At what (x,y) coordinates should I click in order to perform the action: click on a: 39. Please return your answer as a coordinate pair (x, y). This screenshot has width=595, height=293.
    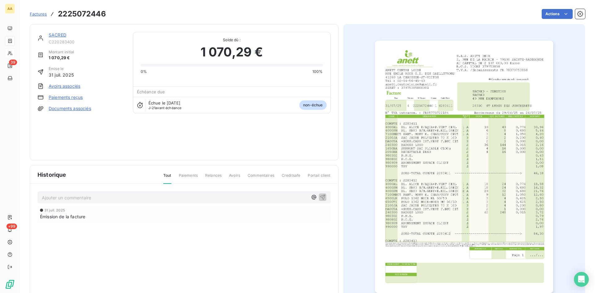
    Looking at the image, I should click on (10, 66).